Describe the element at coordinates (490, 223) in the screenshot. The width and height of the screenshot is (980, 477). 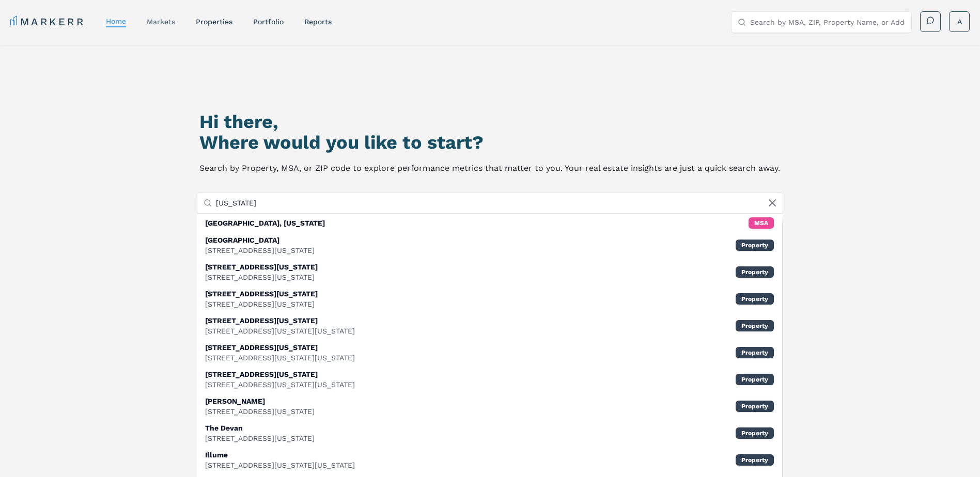
I see `div: MSA: Jerseyville, Illinois` at that location.